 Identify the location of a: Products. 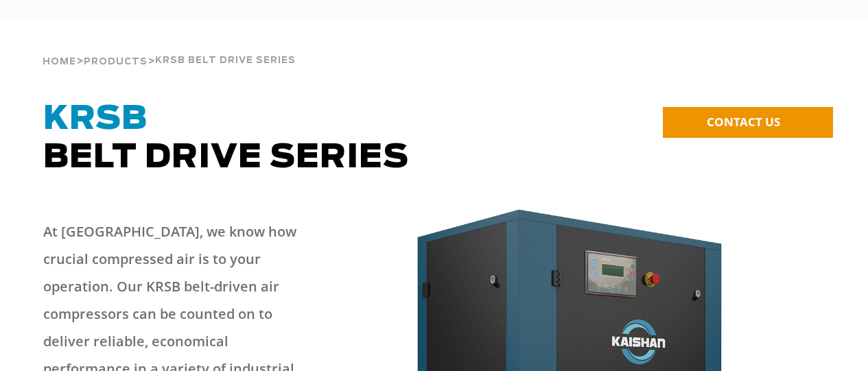
(115, 61).